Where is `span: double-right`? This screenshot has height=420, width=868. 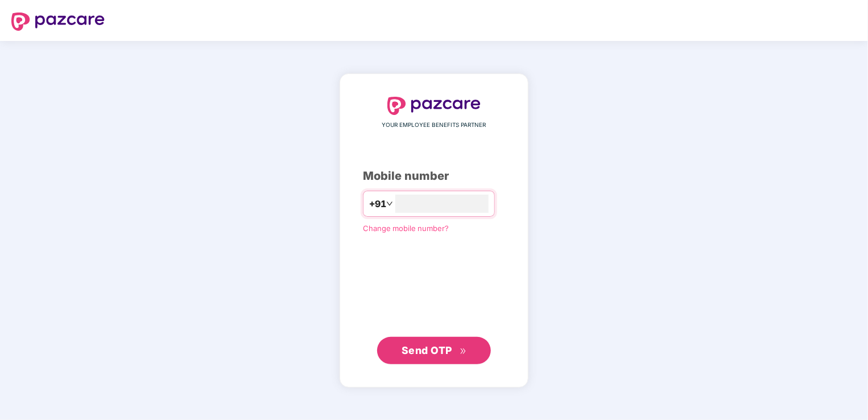 span: double-right is located at coordinates (463, 351).